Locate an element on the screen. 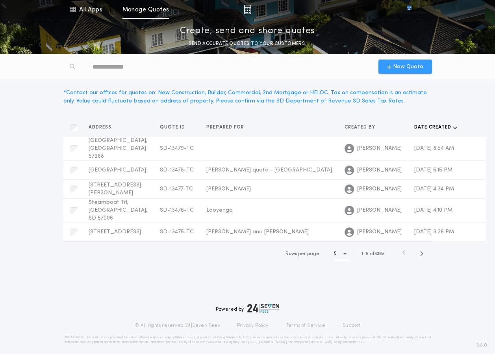 Image resolution: width=495 pixels, height=354 pixels. a: Privacy Policy is located at coordinates (253, 325).